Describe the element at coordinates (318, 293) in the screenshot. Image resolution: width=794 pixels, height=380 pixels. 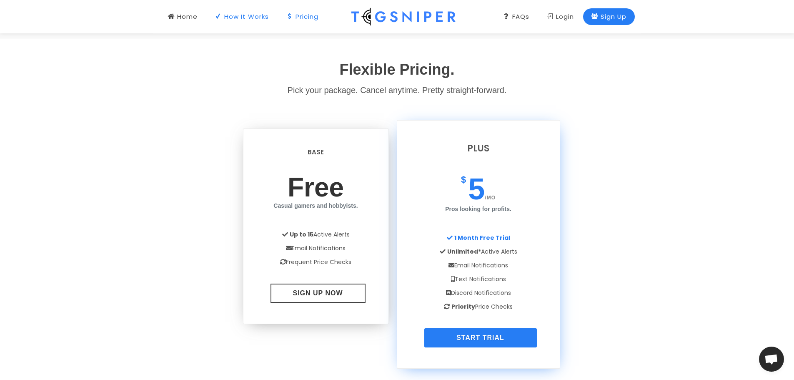
I see `a: Sign Up Now` at that location.